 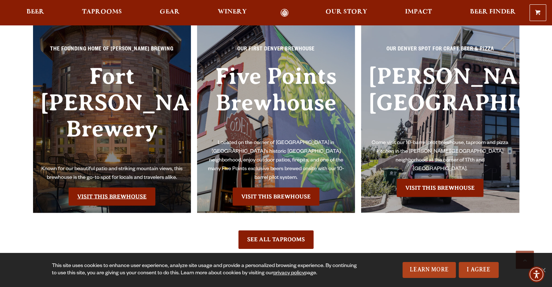 What do you see at coordinates (102, 12) in the screenshot?
I see `span: Taprooms` at bounding box center [102, 12].